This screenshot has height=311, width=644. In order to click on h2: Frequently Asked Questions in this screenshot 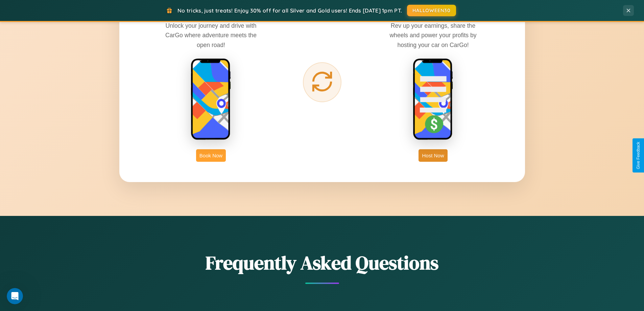, I will do `click(322, 262)`.